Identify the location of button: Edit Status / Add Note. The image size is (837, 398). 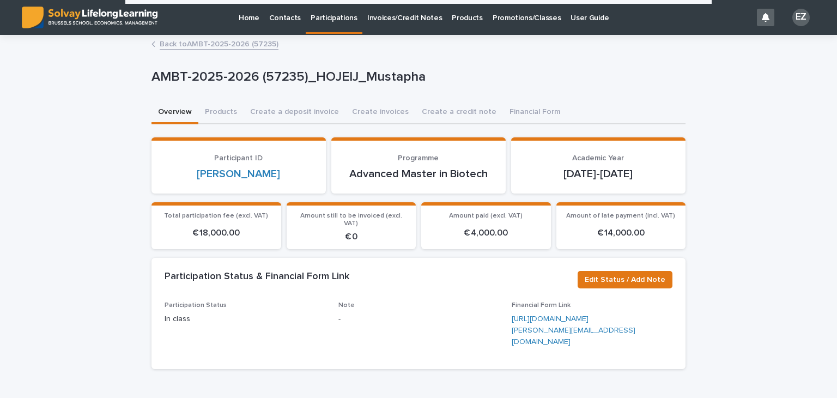
(625, 280).